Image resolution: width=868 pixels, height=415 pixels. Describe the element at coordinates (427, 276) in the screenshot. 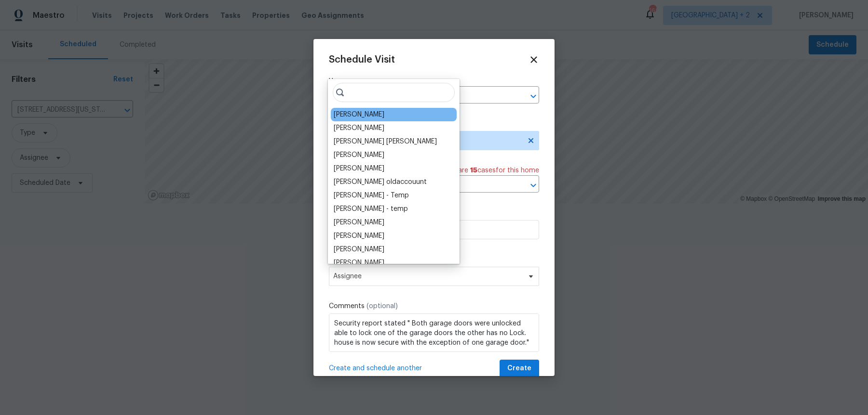

I see `span: Assignee` at that location.